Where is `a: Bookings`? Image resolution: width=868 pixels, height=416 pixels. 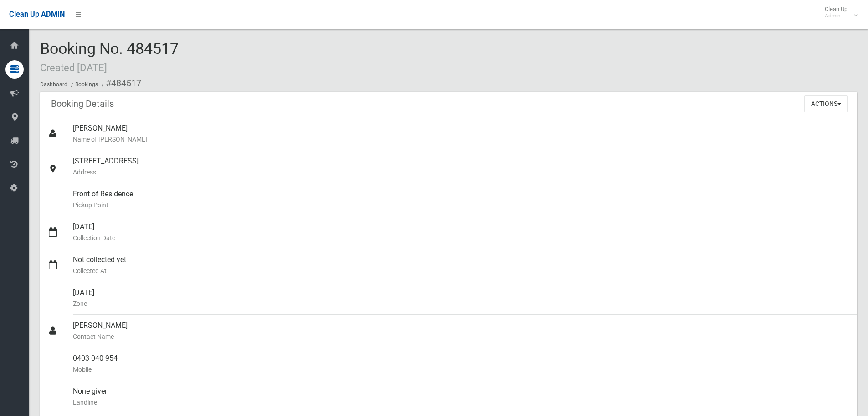
a: Bookings is located at coordinates (86, 85).